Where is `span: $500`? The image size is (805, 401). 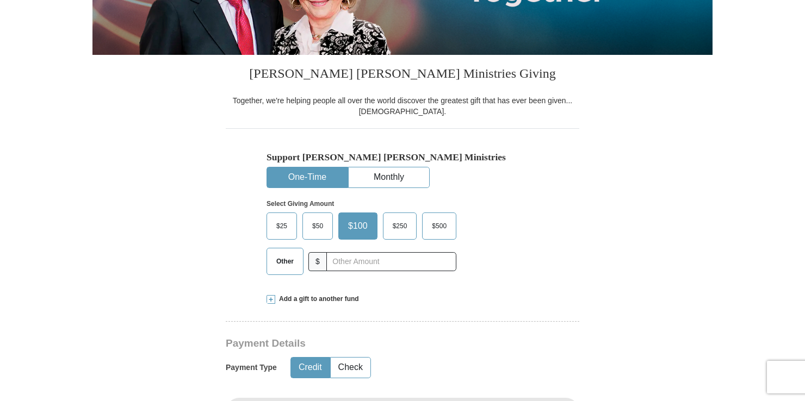 span: $500 is located at coordinates (439, 226).